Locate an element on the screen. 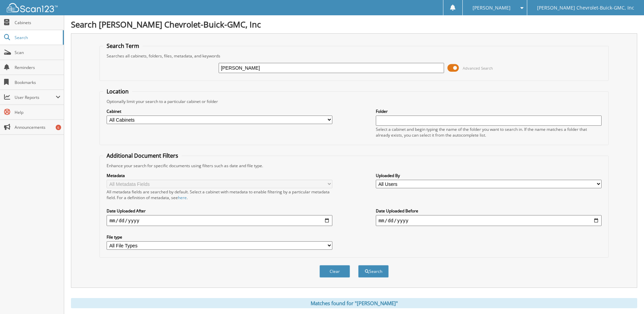  label: Date Uploaded After is located at coordinates (219, 211).